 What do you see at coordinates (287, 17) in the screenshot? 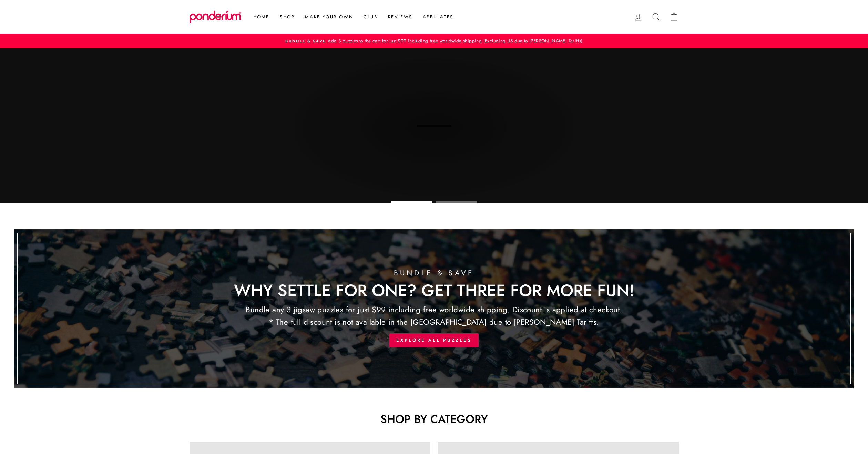
I see `a: Shop` at bounding box center [287, 17].